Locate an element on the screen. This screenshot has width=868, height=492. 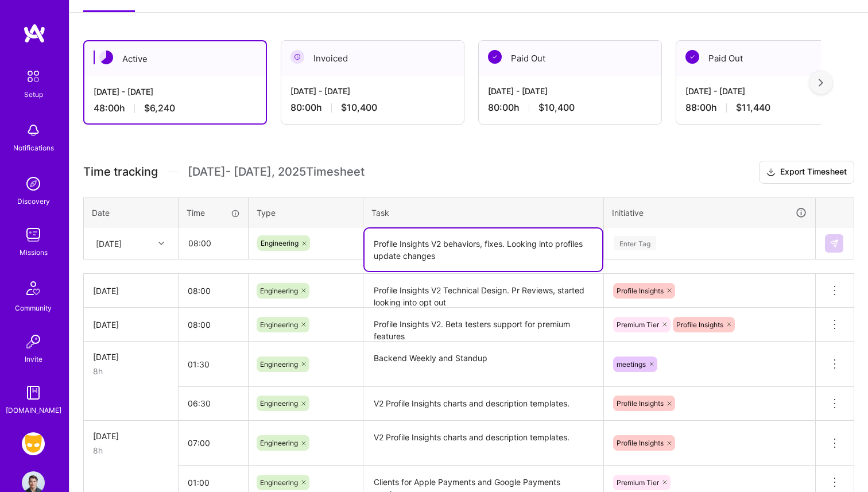
div: Setup is located at coordinates (33, 94).